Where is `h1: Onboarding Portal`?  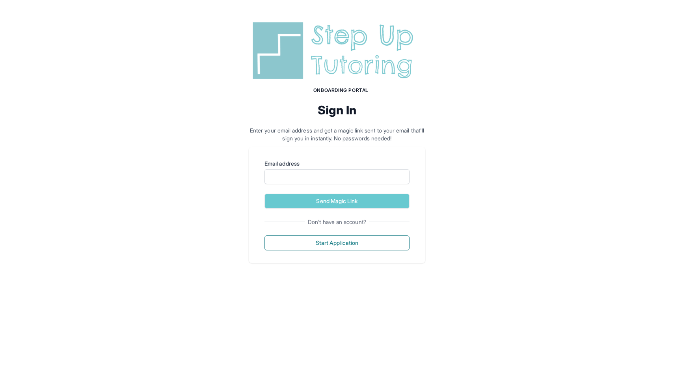 h1: Onboarding Portal is located at coordinates (341, 90).